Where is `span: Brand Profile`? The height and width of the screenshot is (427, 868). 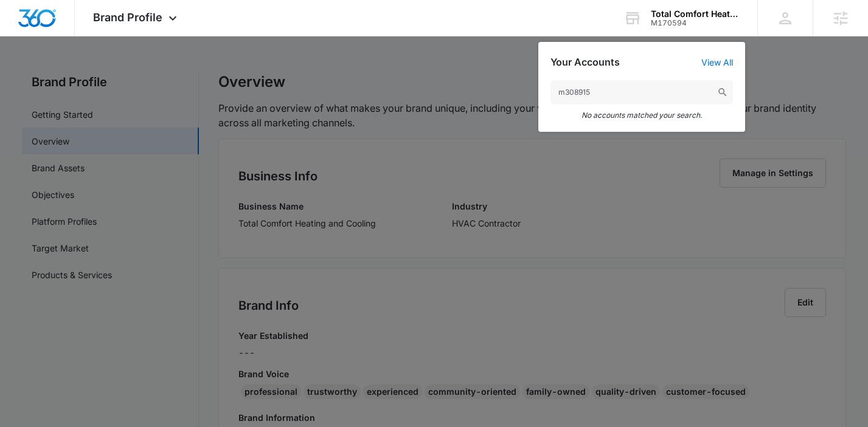 span: Brand Profile is located at coordinates (128, 17).